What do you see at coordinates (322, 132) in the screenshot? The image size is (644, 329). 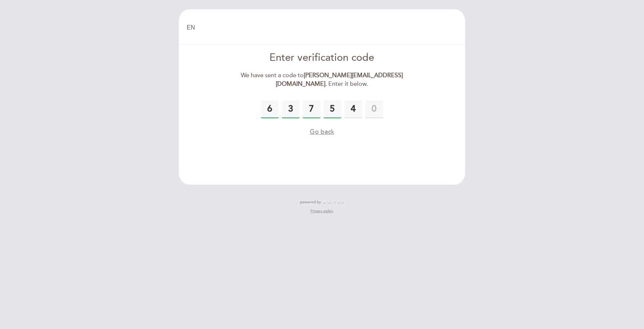 I see `button: Go back` at bounding box center [322, 132].